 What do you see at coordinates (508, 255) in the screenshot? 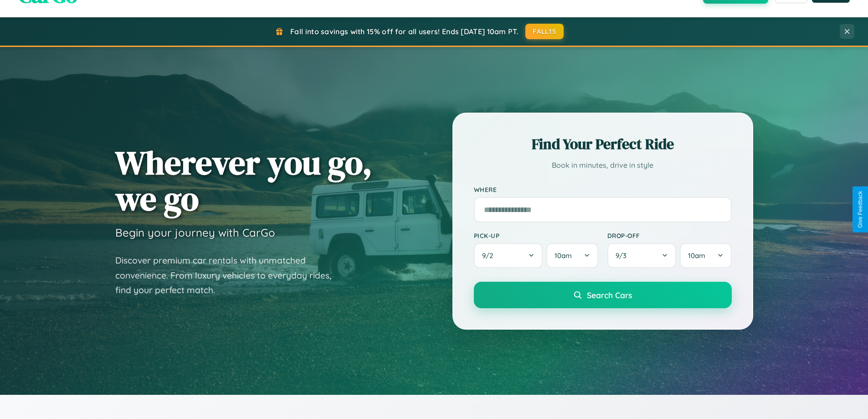
I see `button: 9/2` at bounding box center [508, 255].